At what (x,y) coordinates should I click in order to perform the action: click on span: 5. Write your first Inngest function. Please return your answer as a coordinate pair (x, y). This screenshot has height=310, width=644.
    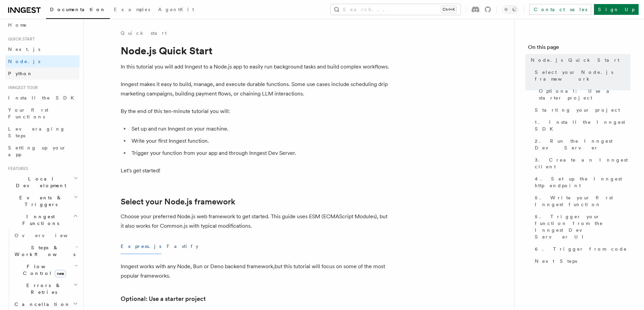
    Looking at the image, I should click on (582, 201).